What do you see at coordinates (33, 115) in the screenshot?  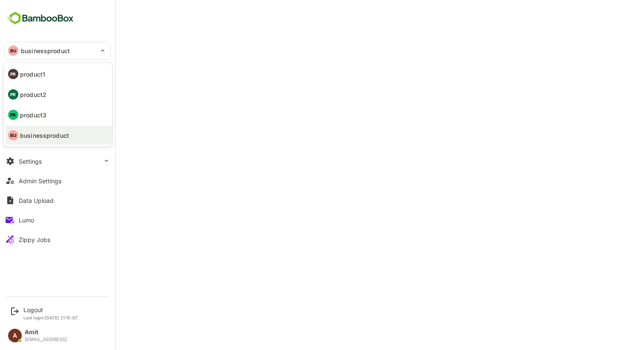 I see `p: product3` at bounding box center [33, 115].